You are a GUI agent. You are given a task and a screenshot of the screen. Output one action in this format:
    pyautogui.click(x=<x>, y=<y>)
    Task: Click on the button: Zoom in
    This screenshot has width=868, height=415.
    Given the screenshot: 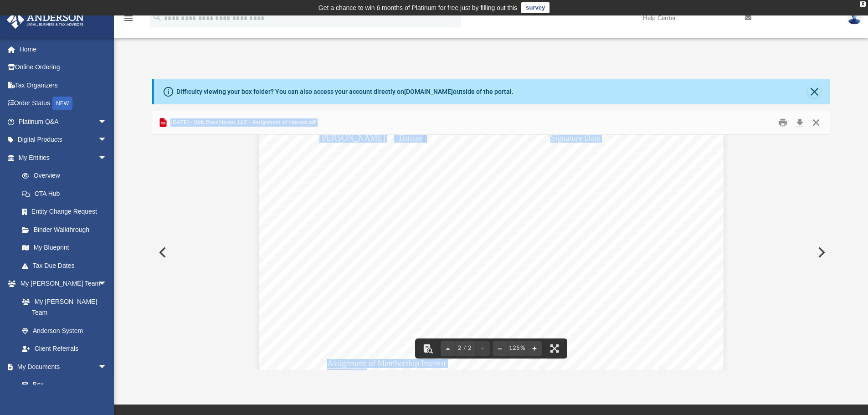 What is the action you would take?
    pyautogui.click(x=534, y=349)
    